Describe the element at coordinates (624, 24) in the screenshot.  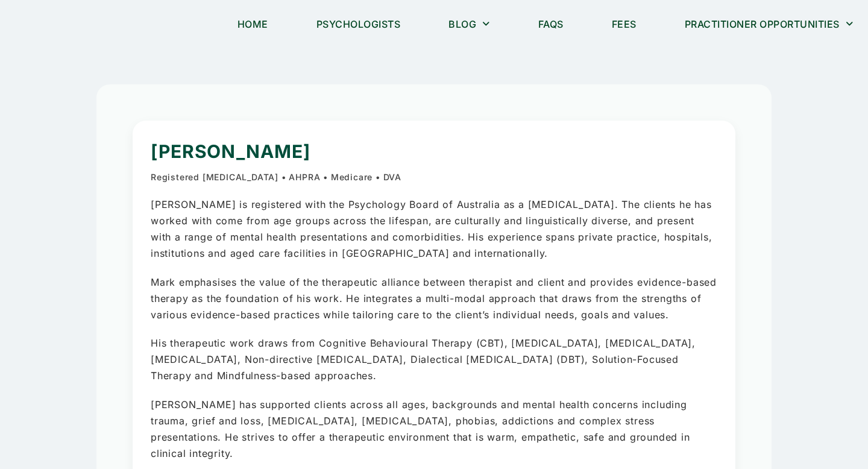
I see `a: Fees` at that location.